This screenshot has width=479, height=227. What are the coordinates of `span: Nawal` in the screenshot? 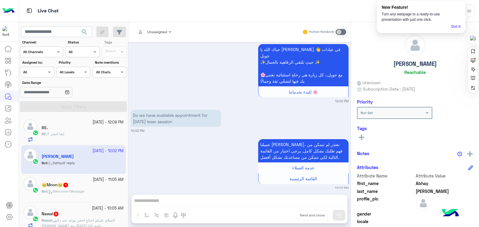 It's located at (47, 220).